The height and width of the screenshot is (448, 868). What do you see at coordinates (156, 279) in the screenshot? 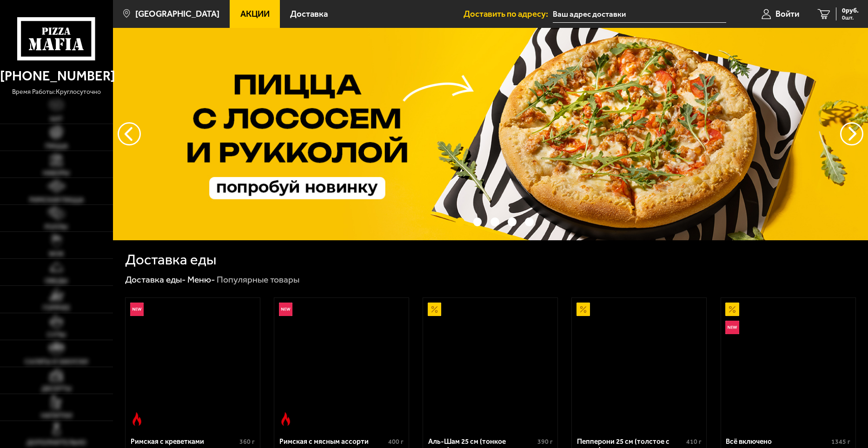
I see `a: Доставка еды-` at bounding box center [156, 279].